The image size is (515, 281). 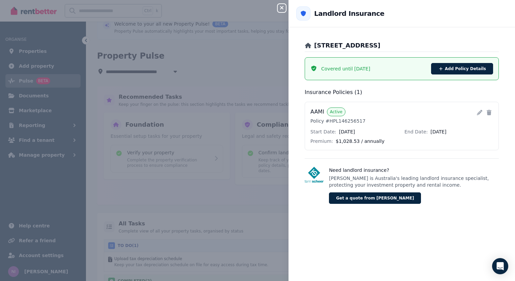 I want to click on span: $1,028.53 / annually, so click(x=360, y=141).